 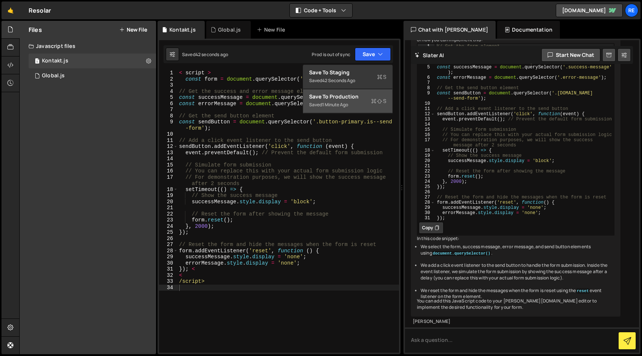 What do you see at coordinates (335, 104) in the screenshot?
I see `div: 1 minute ago` at bounding box center [335, 104].